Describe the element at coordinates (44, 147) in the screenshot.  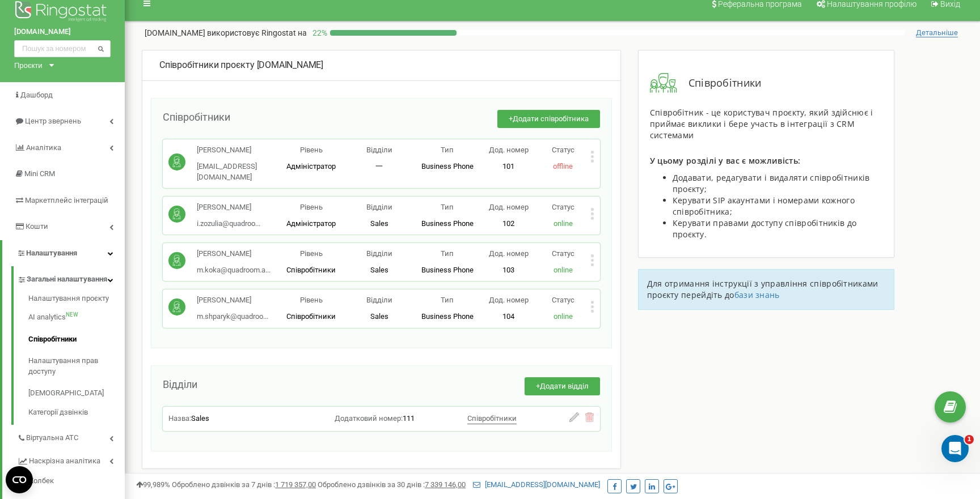
I see `span: Аналiтика` at that location.